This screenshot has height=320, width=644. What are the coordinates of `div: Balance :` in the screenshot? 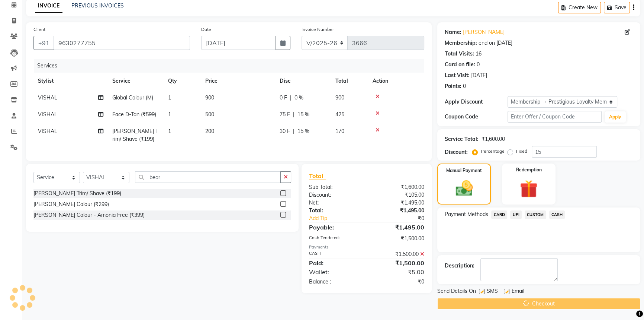 It's located at (335, 282).